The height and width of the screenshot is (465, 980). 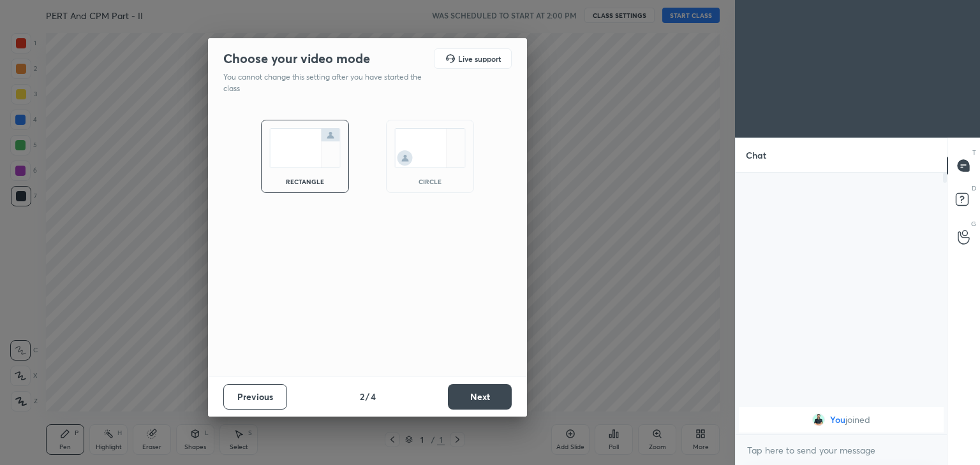 I want to click on span: joined, so click(x=857, y=420).